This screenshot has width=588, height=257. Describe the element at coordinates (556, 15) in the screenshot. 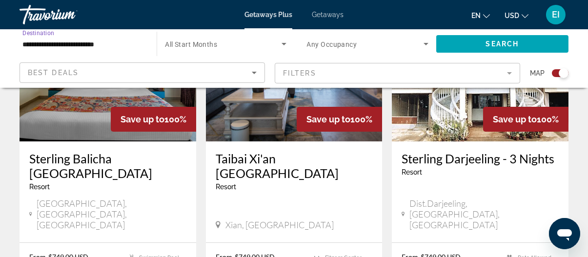

I see `span: EI` at that location.